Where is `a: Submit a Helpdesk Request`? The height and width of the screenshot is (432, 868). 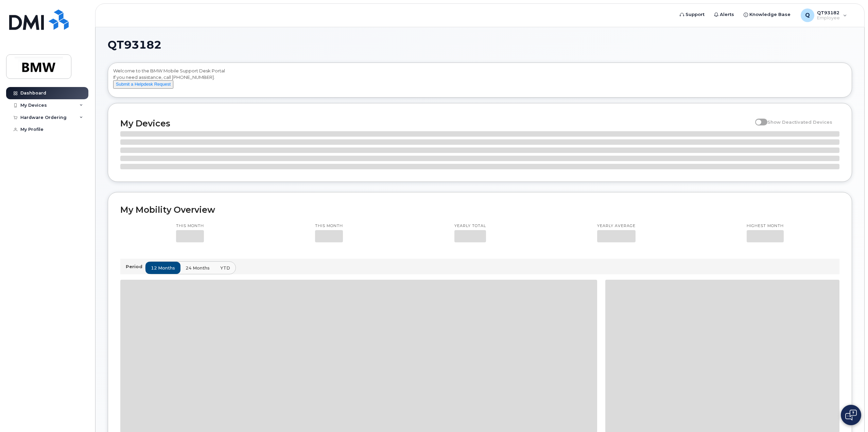 a: Submit a Helpdesk Request is located at coordinates (143, 84).